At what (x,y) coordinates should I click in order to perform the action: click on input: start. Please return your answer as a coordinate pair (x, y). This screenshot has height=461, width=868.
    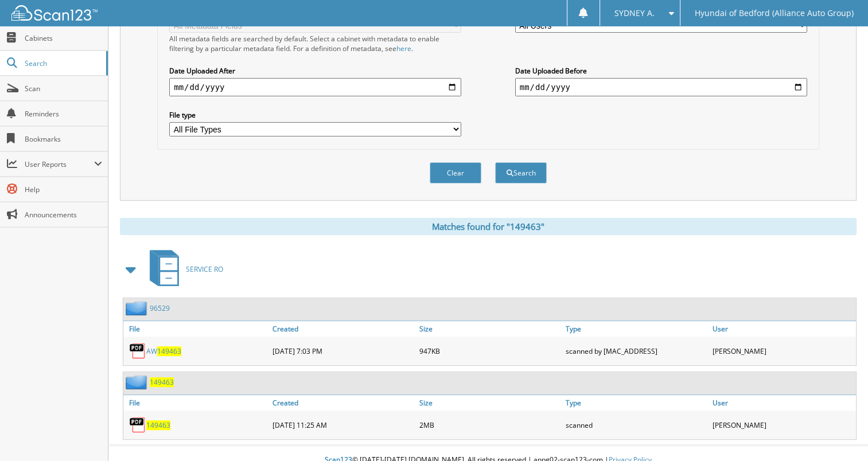
    Looking at the image, I should click on (315, 88).